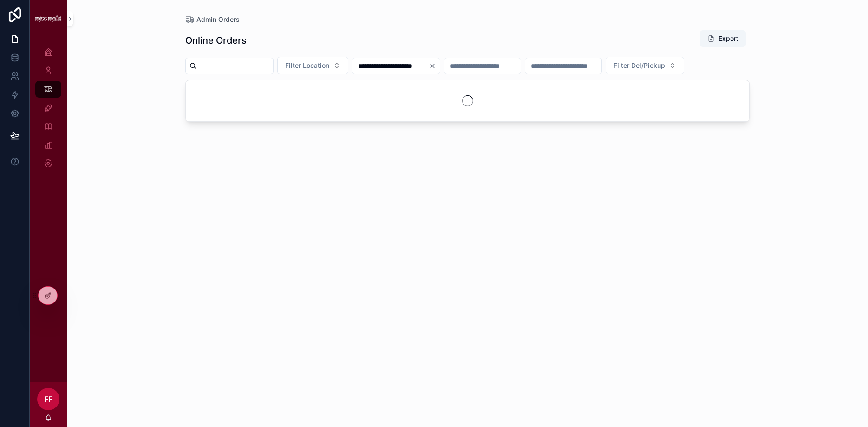 The image size is (868, 427). I want to click on span: Filter Location, so click(307, 65).